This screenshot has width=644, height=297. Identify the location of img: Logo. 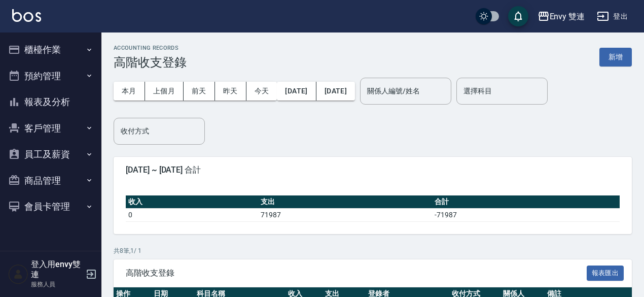
(27, 15).